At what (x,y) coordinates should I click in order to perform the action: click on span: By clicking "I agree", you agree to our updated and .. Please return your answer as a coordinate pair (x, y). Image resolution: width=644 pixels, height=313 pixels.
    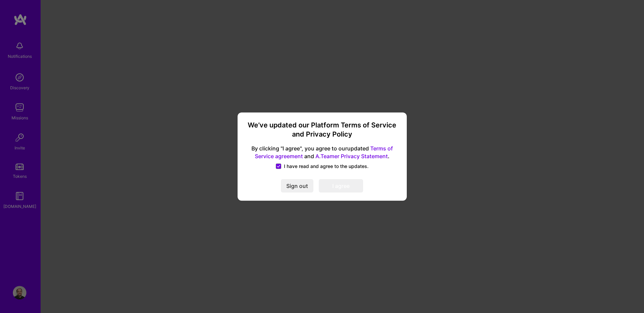
    Looking at the image, I should click on (322, 153).